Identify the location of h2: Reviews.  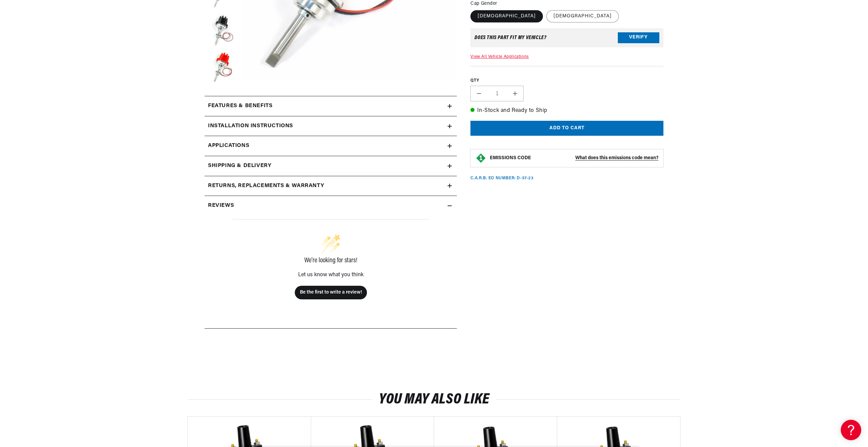
(221, 206).